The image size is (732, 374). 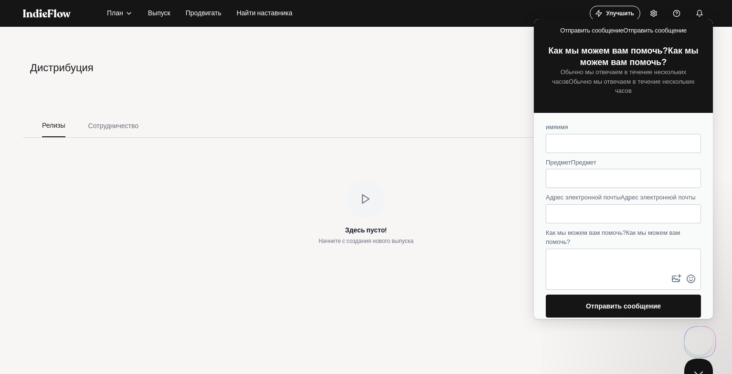 I want to click on img: indieflow-logo-white.svg, so click(x=47, y=13).